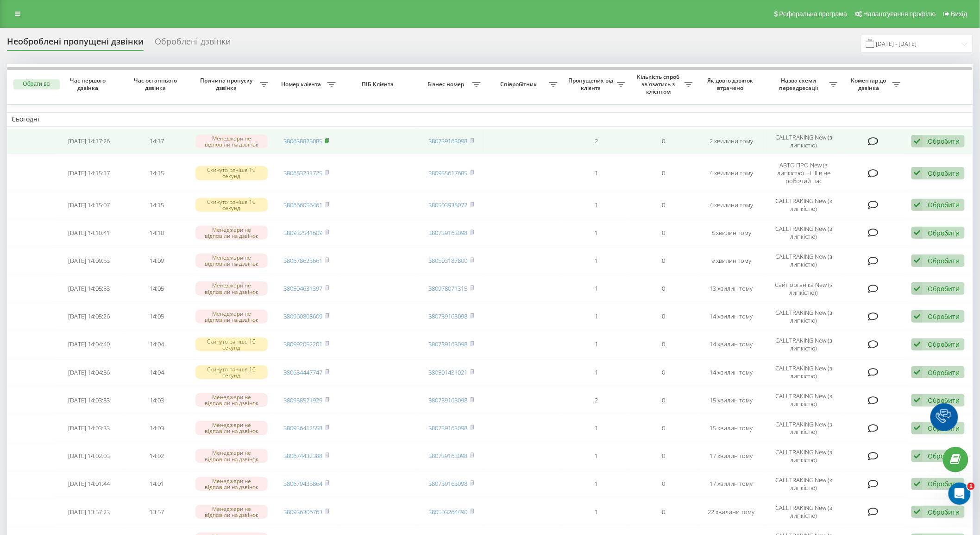  What do you see at coordinates (304, 427) in the screenshot?
I see `a: 380936412558` at bounding box center [304, 427].